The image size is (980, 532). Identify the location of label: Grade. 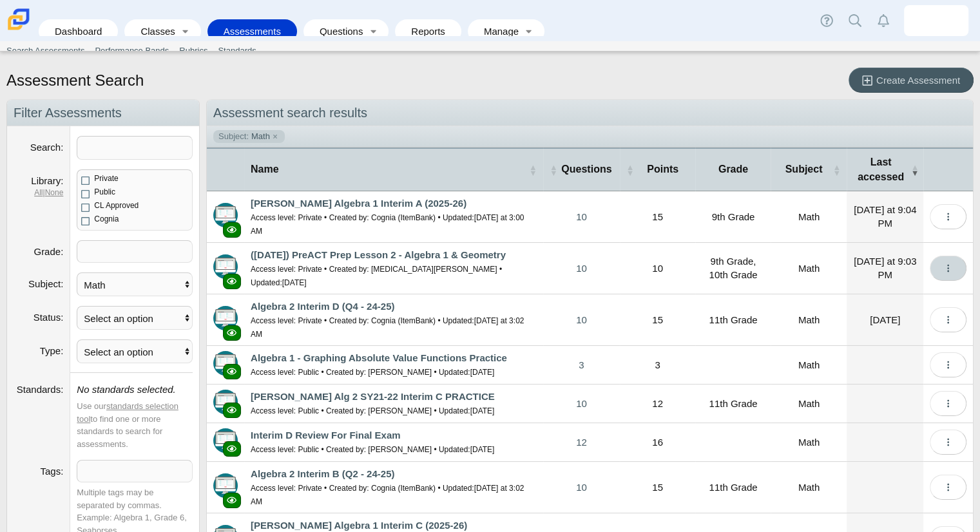
(48, 251).